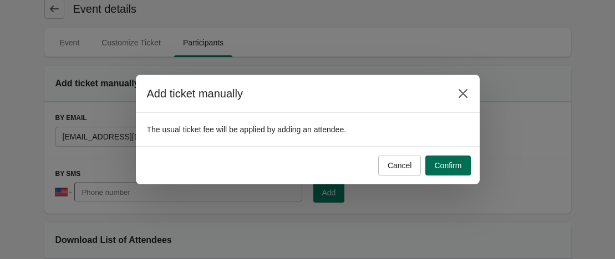 This screenshot has width=615, height=259. Describe the element at coordinates (400, 166) in the screenshot. I see `span: Cancel` at that location.